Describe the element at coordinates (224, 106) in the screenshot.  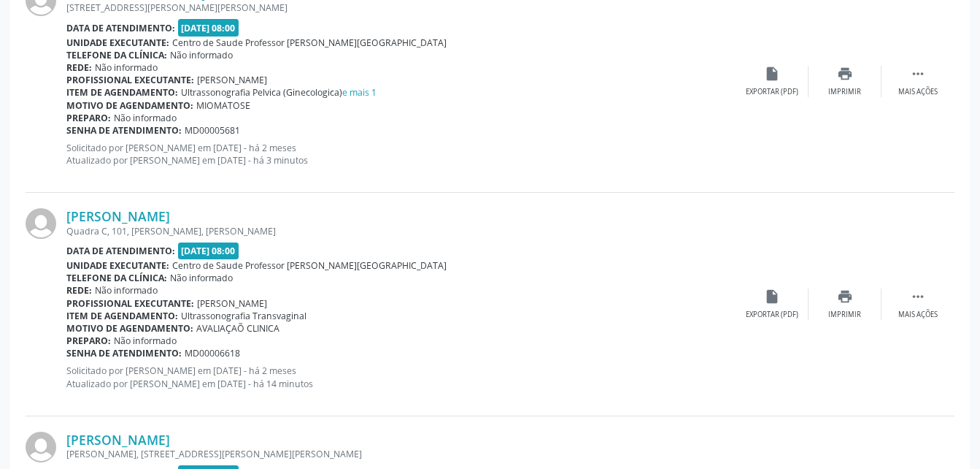
I see `span: MIOMATOSE` at that location.